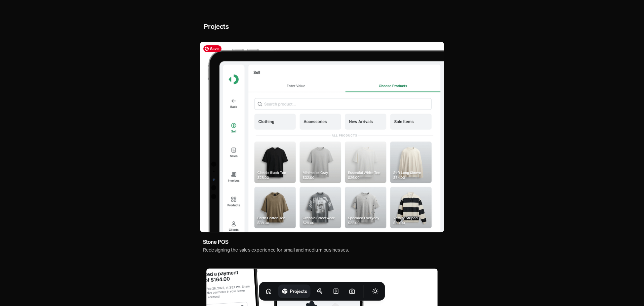 This screenshot has width=644, height=306. Describe the element at coordinates (213, 49) in the screenshot. I see `span: Save` at that location.